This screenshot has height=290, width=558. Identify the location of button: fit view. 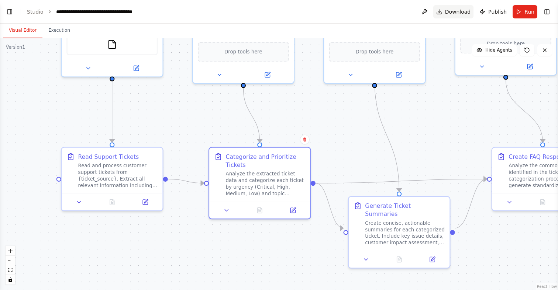
(10, 270).